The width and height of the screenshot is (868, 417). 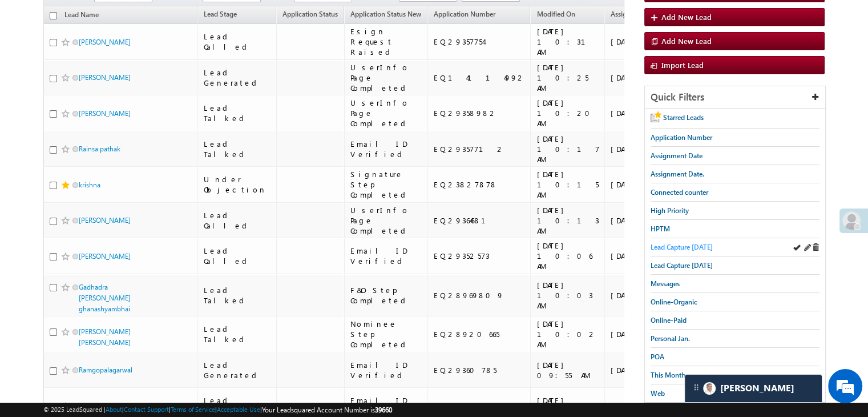 I want to click on span: © 2025 LeadSquared | | | | |, so click(x=218, y=410).